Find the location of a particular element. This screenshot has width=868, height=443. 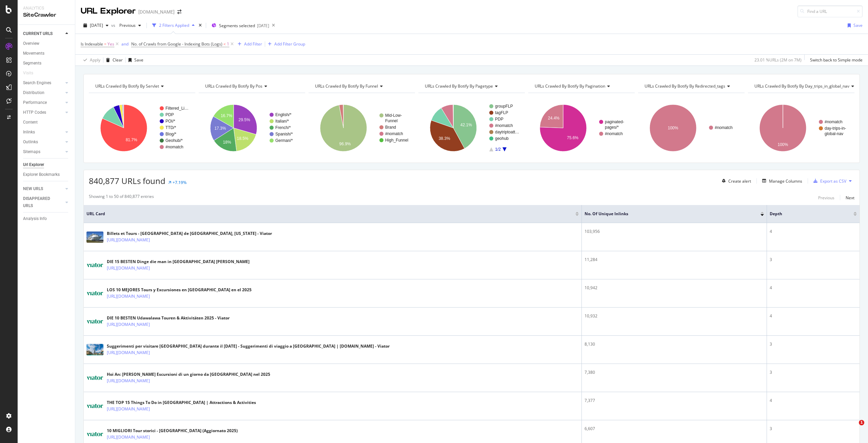

div: 103,956 is located at coordinates (674, 231).